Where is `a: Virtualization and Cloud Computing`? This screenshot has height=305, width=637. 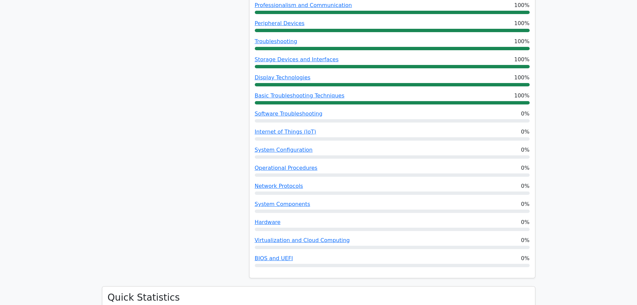 a: Virtualization and Cloud Computing is located at coordinates (302, 240).